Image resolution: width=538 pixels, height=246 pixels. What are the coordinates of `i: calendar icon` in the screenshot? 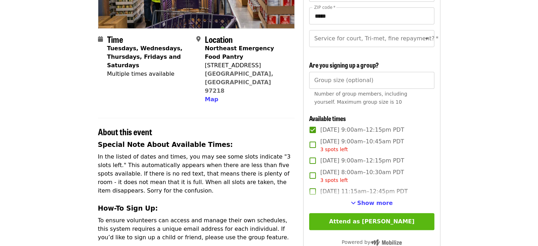 It's located at (100, 39).